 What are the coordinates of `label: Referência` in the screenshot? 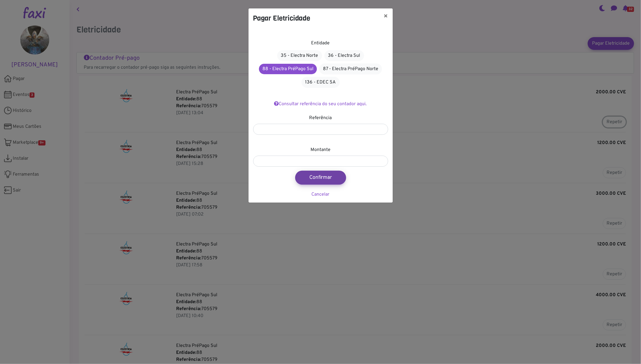 It's located at (321, 118).